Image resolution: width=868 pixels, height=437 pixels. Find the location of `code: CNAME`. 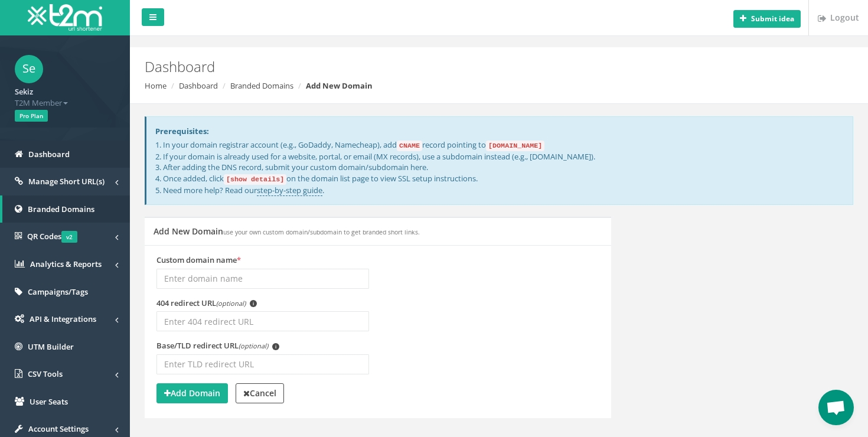

code: CNAME is located at coordinates (409, 146).